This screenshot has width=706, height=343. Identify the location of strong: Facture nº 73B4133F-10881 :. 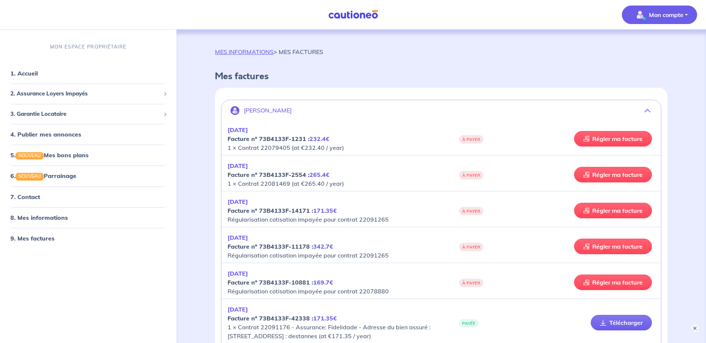
(280, 283).